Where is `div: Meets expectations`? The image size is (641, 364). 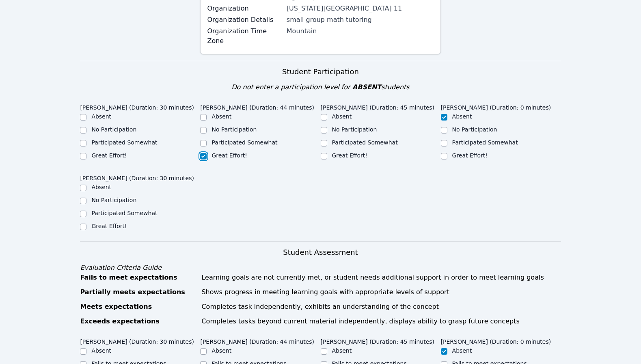
div: Meets expectations is located at coordinates (138, 307).